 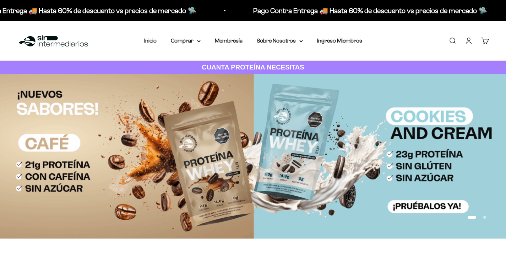 What do you see at coordinates (253, 67) in the screenshot?
I see `strong: CUANTA PROTEÍNA NECESITAS` at bounding box center [253, 67].